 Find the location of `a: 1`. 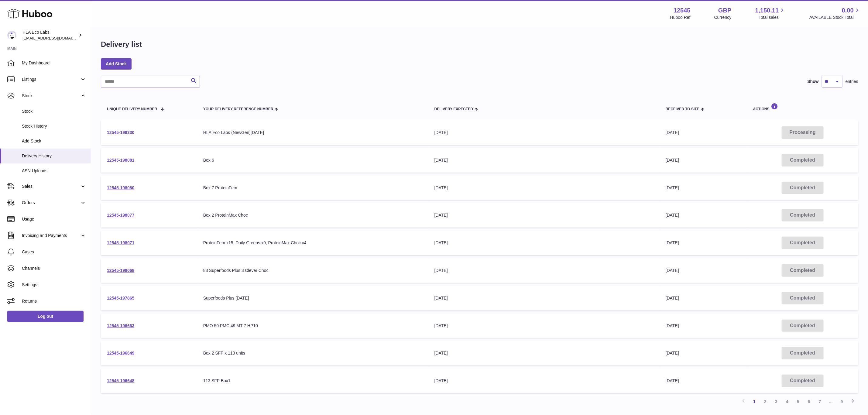

a: 1 is located at coordinates (754, 402).